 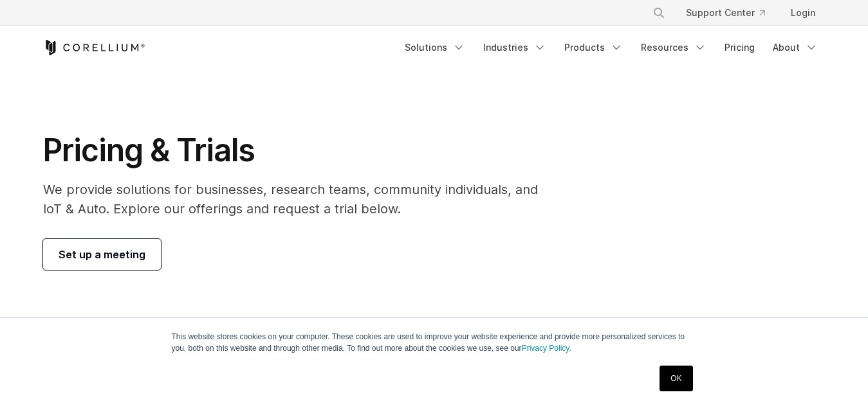 What do you see at coordinates (725, 13) in the screenshot?
I see `a: Support Center` at bounding box center [725, 13].